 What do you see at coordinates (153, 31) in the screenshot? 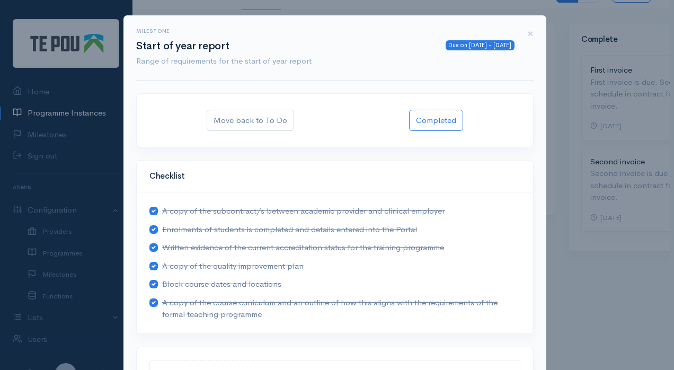
I see `span: Milestone` at bounding box center [153, 31].